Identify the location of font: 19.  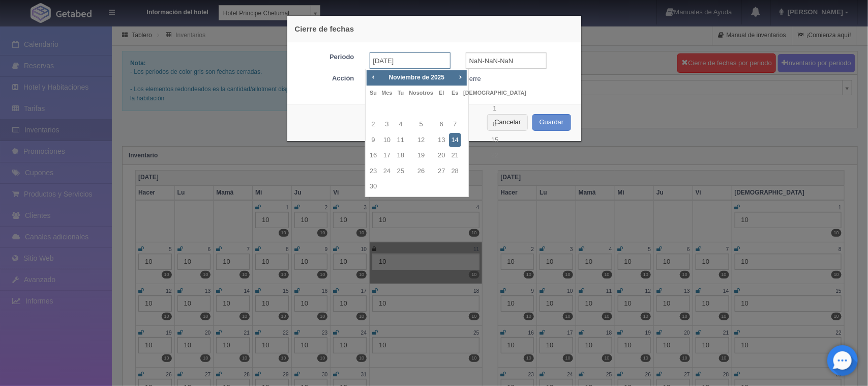
(421, 155).